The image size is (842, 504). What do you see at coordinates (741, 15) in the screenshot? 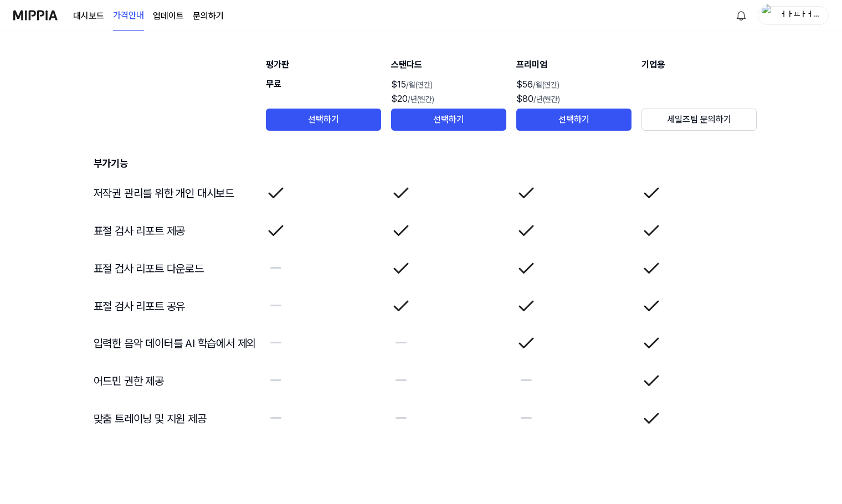
I see `img: 알림` at bounding box center [741, 15].